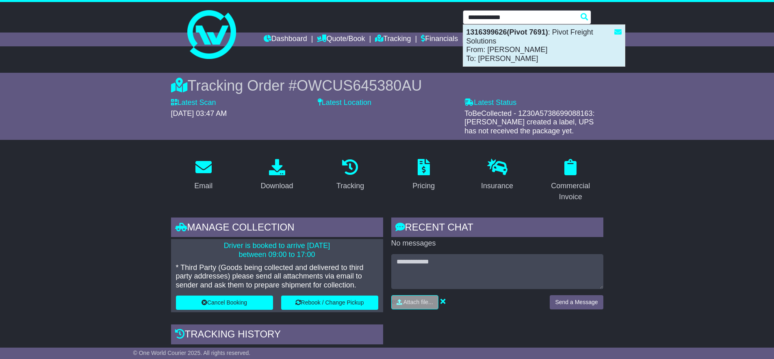  What do you see at coordinates (491, 103) in the screenshot?
I see `label: Latest Status` at bounding box center [491, 103].